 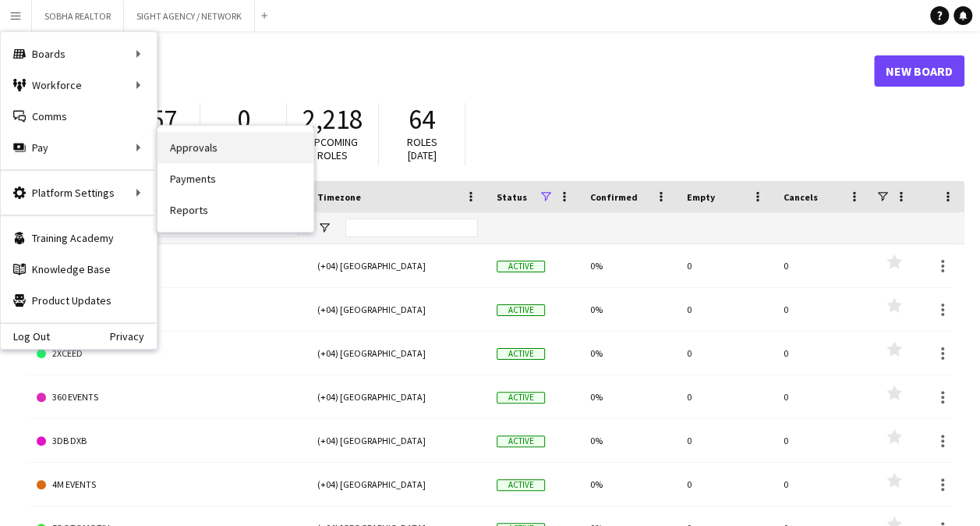 I want to click on a: Payments, so click(x=236, y=179).